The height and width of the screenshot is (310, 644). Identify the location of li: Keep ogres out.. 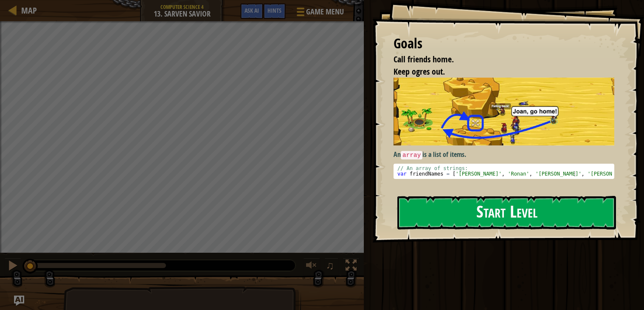
(498, 71).